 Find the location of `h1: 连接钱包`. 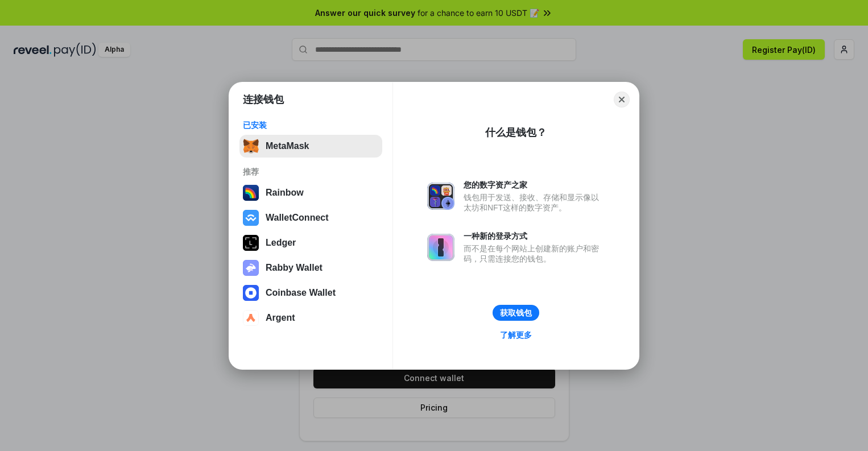

h1: 连接钱包 is located at coordinates (264, 100).